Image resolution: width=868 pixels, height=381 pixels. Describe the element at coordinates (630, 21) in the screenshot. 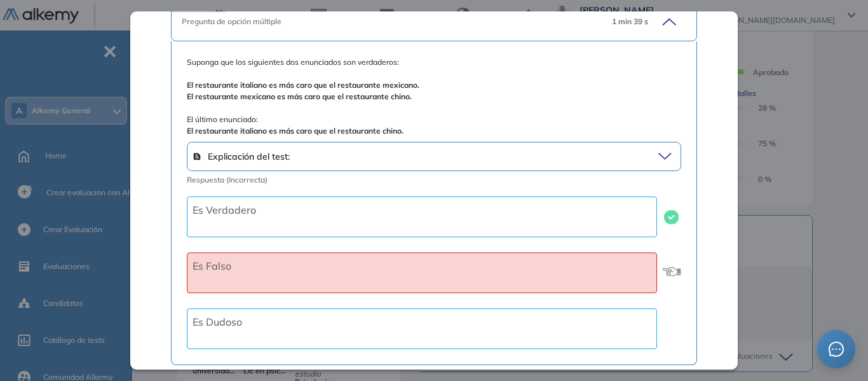

I see `span: 1 min 39 s` at that location.